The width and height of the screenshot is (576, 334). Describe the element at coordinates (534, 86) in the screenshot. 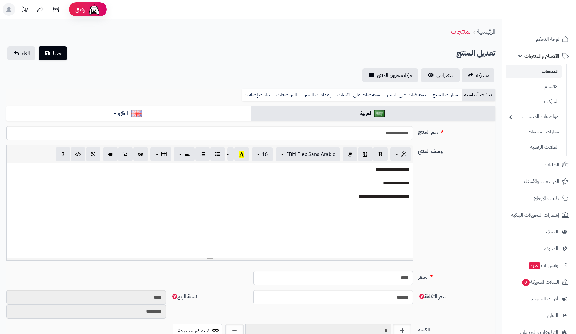

I see `a: الأقسام` at that location.